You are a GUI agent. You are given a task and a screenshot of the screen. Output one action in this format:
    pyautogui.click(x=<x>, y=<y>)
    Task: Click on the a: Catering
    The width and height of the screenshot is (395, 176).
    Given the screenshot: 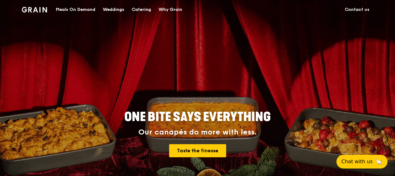 What is the action you would take?
    pyautogui.click(x=142, y=10)
    